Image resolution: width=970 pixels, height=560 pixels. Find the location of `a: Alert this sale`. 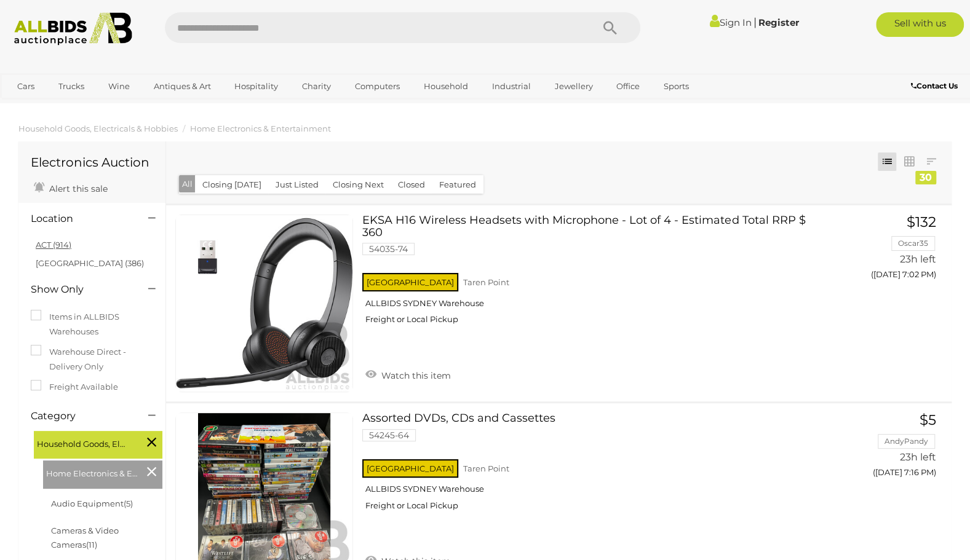

a: Alert this sale is located at coordinates (71, 187).